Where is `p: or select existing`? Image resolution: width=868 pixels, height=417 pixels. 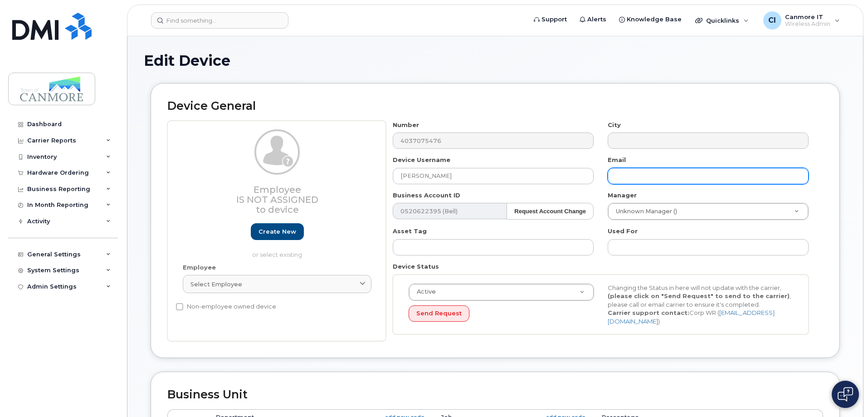 p: or select existing is located at coordinates (277, 254).